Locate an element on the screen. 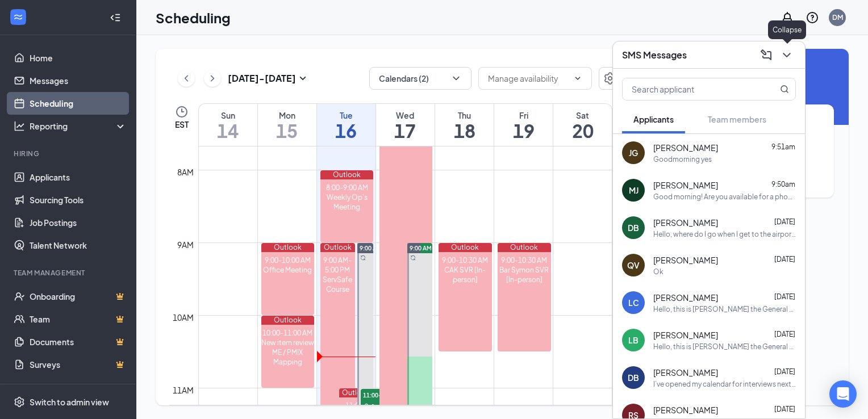 This screenshot has width=868, height=419. a: September 20, 2025 is located at coordinates (582, 125).